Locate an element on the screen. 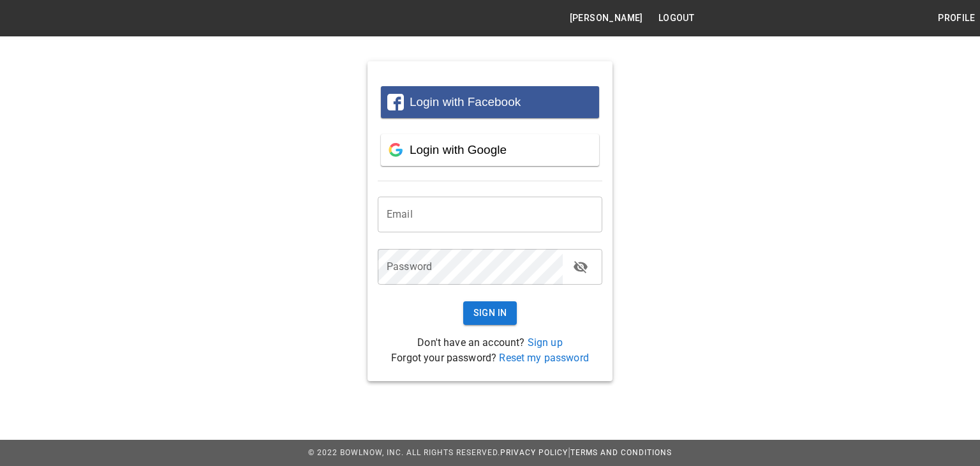 The height and width of the screenshot is (466, 980). button: Profile is located at coordinates (957, 18).